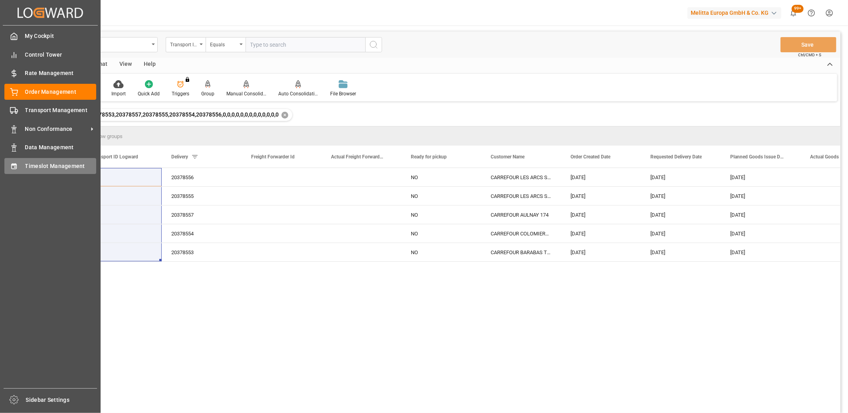 The width and height of the screenshot is (848, 413). What do you see at coordinates (811, 13) in the screenshot?
I see `button: Help Center` at bounding box center [811, 13].